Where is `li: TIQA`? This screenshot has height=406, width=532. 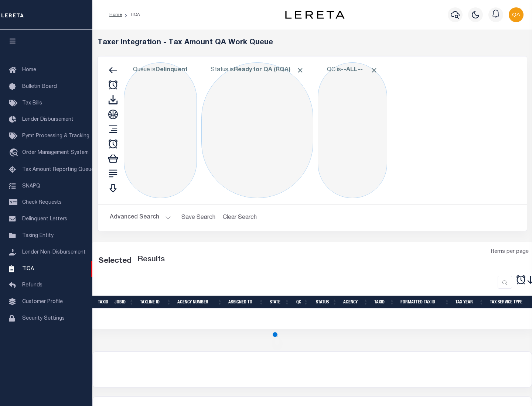 li: TIQA is located at coordinates (131, 14).